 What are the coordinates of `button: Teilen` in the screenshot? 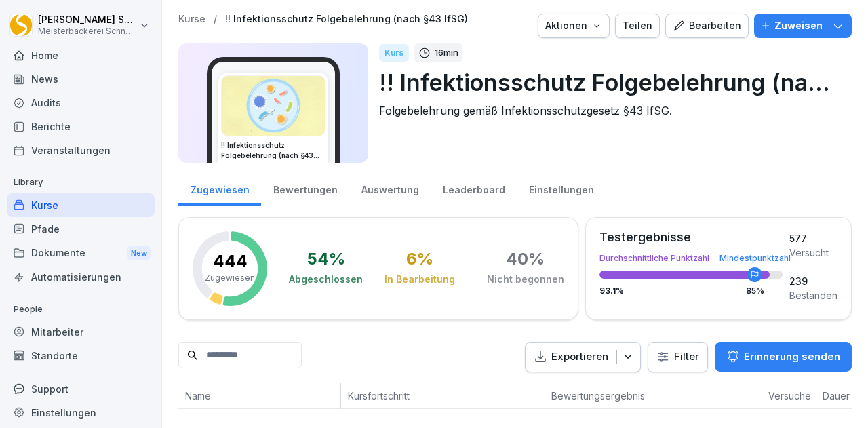 It's located at (638, 26).